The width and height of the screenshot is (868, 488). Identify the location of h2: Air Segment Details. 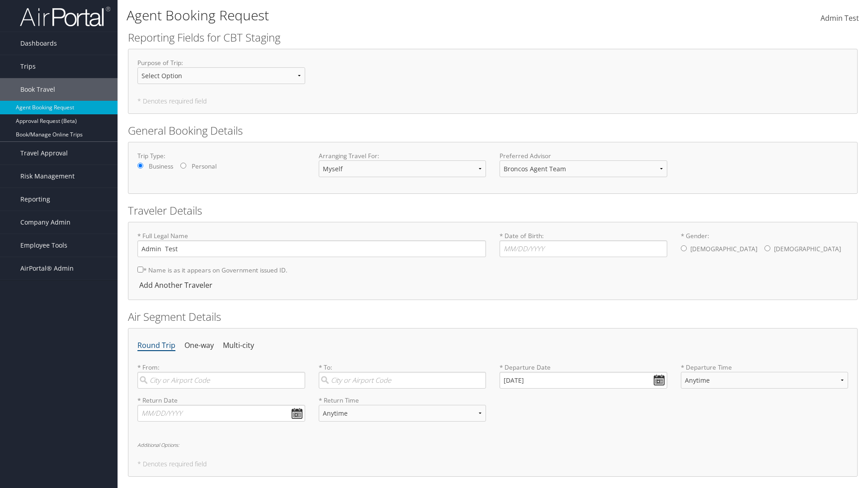
(493, 317).